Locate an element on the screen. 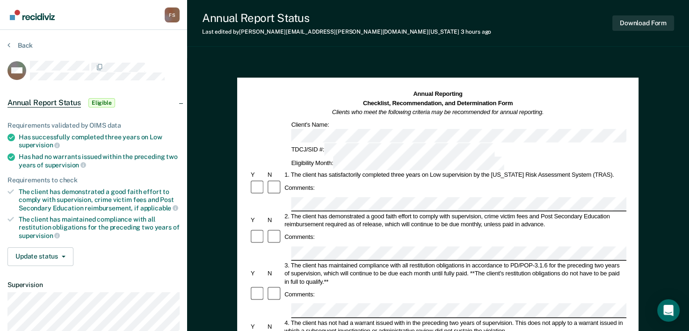 The width and height of the screenshot is (689, 331). span: applicable is located at coordinates (159, 208).